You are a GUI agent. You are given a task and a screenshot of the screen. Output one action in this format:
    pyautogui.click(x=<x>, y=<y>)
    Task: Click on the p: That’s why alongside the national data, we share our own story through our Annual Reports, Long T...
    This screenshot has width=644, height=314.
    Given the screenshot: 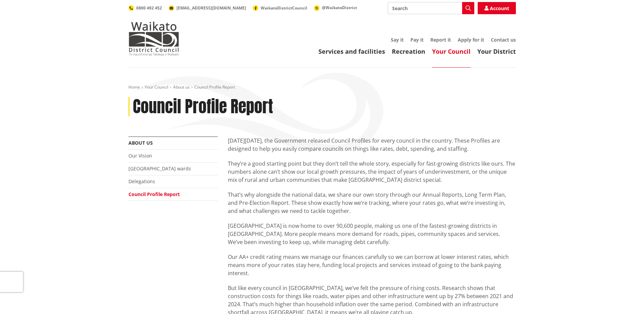 What is the action you would take?
    pyautogui.click(x=372, y=203)
    